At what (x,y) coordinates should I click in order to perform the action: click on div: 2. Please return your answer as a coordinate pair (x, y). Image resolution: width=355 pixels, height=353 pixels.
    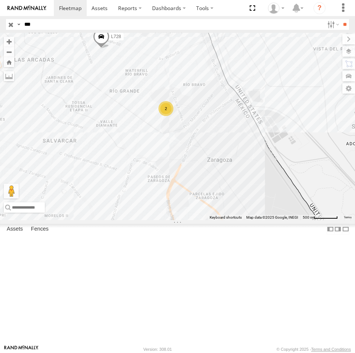
    Looking at the image, I should click on (166, 109).